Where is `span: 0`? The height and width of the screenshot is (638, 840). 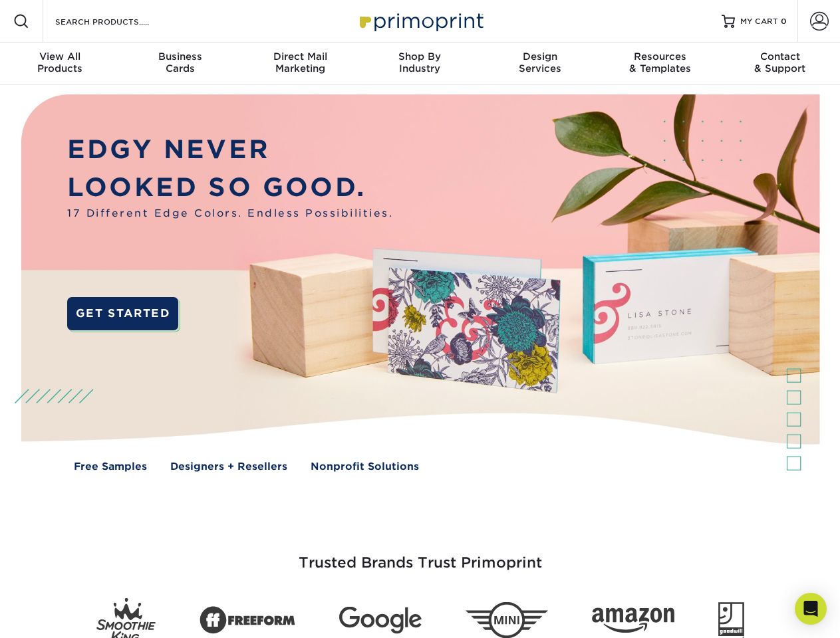 span: 0 is located at coordinates (783, 21).